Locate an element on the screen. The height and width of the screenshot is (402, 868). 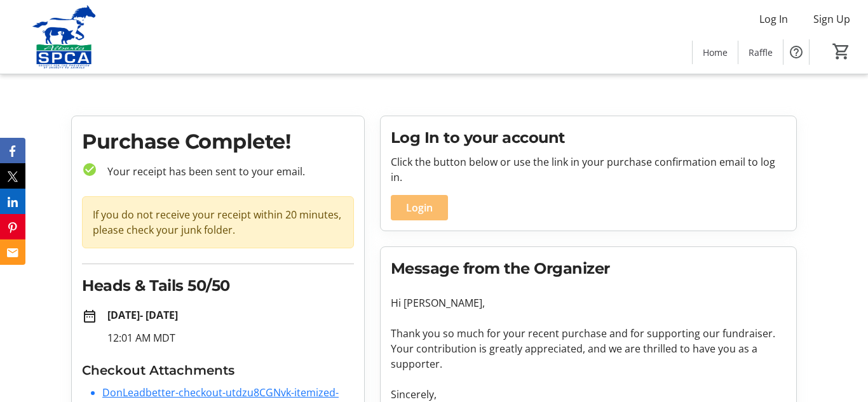
img: Alberta SPCA's Logo is located at coordinates (64, 37).